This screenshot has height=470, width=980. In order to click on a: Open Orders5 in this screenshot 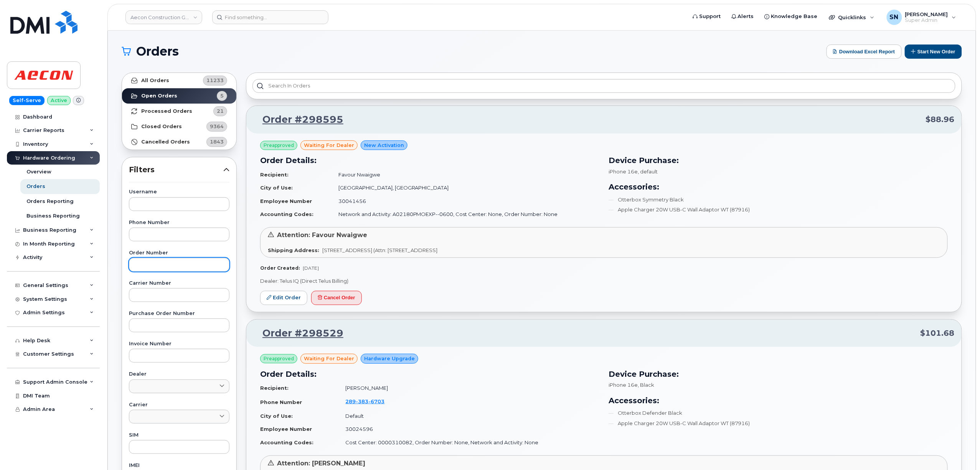, I will do `click(179, 96)`.